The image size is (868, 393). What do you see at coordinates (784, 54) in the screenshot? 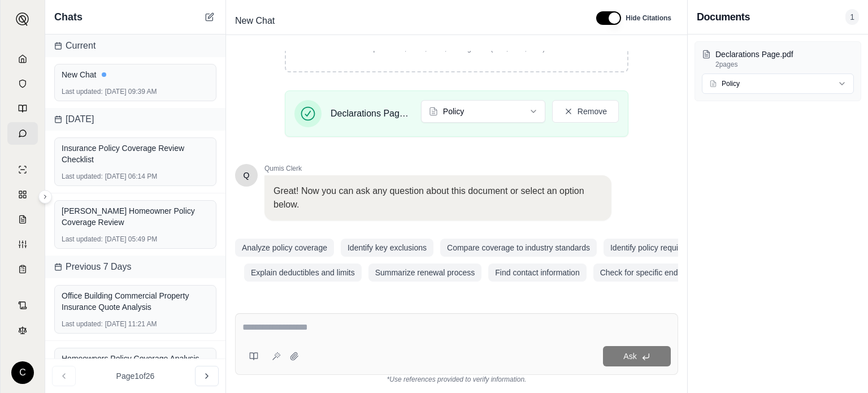
I see `p: Declarations Page.pdf` at bounding box center [784, 54].